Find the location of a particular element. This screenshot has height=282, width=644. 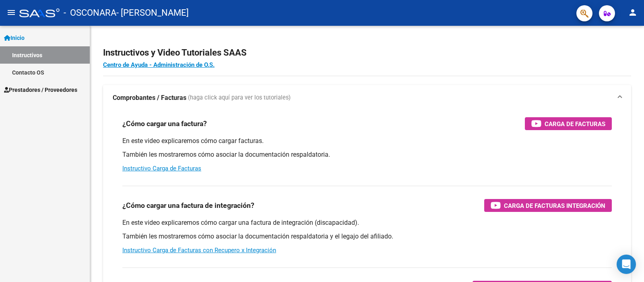

mat-icon: menu is located at coordinates (11, 12).